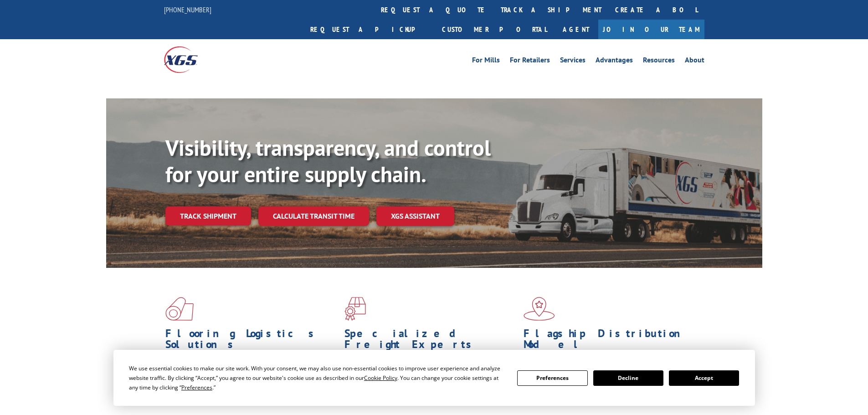 This screenshot has width=868, height=415. I want to click on b: Visibility, transparency, and control for your entire supply chain., so click(328, 161).